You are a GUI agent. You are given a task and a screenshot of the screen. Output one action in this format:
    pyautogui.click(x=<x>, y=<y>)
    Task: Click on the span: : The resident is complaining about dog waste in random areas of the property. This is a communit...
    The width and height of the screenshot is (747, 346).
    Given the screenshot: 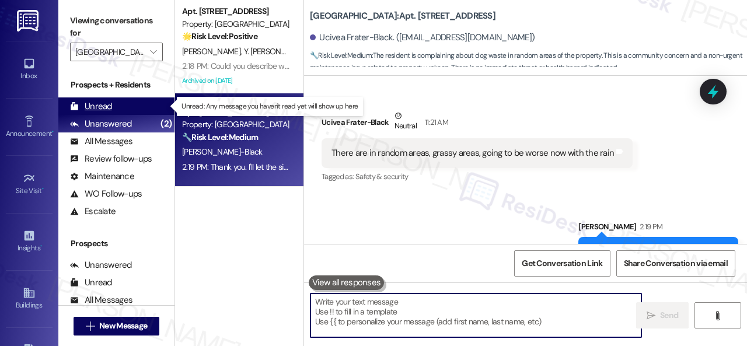 What is the action you would take?
    pyautogui.click(x=528, y=62)
    